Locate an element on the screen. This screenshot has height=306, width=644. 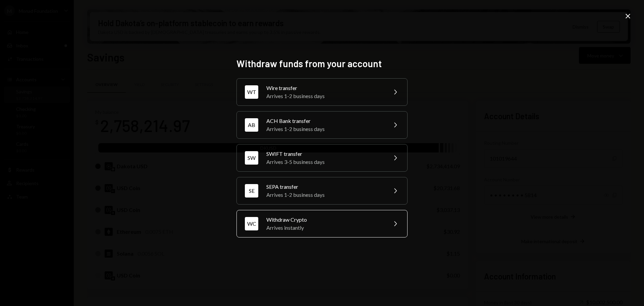
div: Arrives instantly is located at coordinates (325, 228).